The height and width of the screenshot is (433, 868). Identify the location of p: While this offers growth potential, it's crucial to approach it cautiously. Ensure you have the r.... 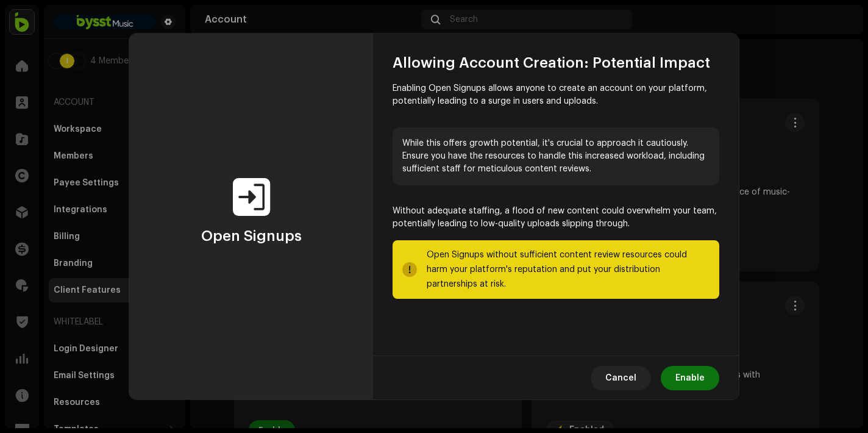
(556, 156).